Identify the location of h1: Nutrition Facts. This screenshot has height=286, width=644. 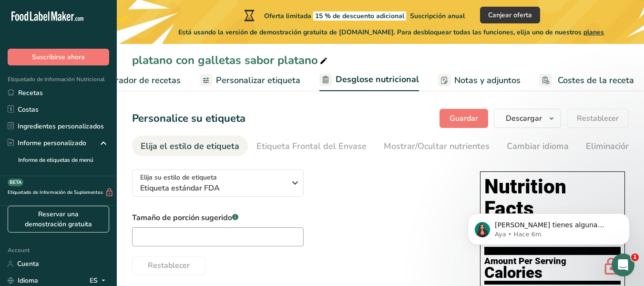
(553, 198).